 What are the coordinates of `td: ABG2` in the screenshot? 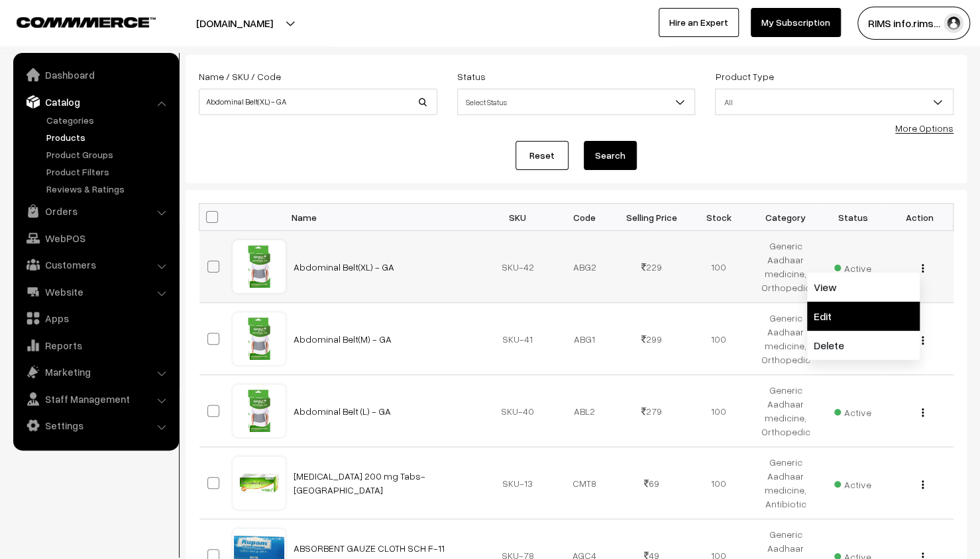 It's located at (585, 267).